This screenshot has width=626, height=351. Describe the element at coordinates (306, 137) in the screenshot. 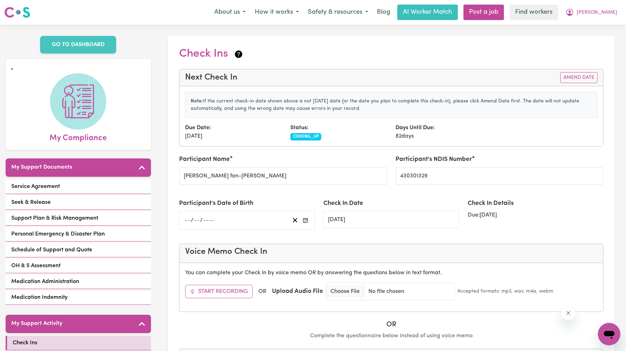

I see `span: COMING_UP` at that location.